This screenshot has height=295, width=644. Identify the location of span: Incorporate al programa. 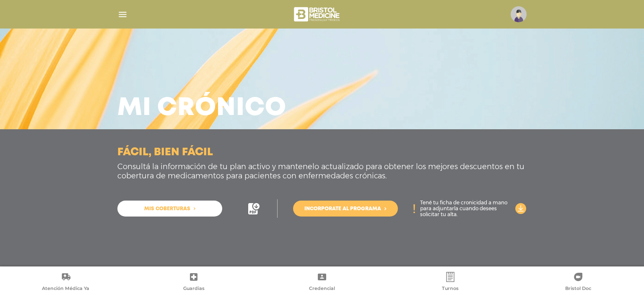
(342, 209).